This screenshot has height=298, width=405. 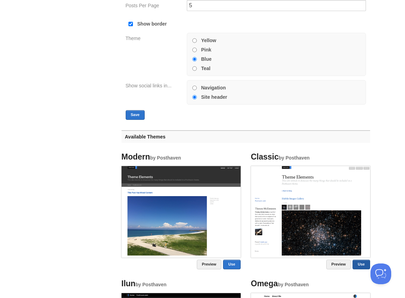 I want to click on label: Theme, so click(x=154, y=39).